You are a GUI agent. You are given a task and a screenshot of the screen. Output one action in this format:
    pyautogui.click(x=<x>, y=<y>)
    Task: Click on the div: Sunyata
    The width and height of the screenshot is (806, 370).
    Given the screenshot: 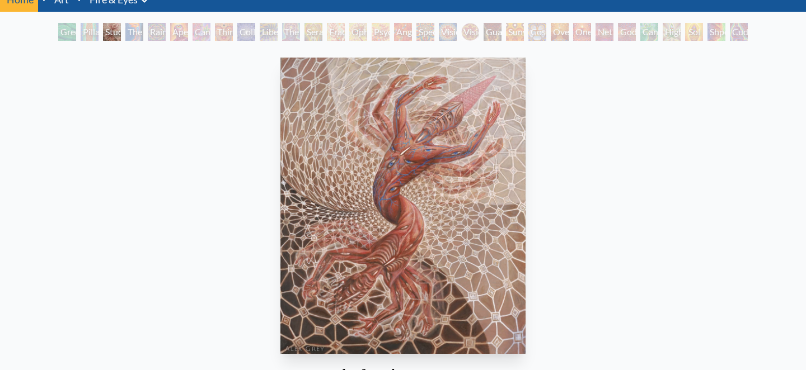 What is the action you would take?
    pyautogui.click(x=515, y=32)
    